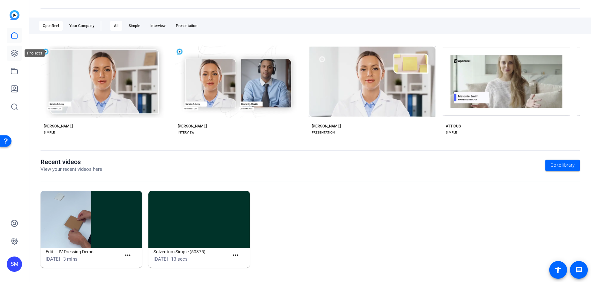 The image size is (591, 282). I want to click on div: Simple, so click(134, 26).